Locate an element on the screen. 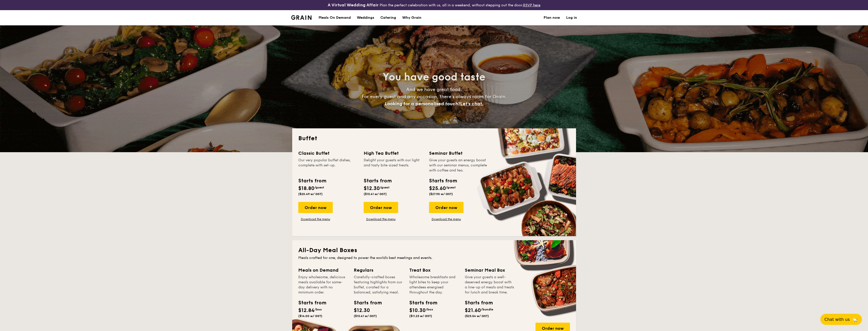 The width and height of the screenshot is (868, 331). span: $18.80 is located at coordinates (307, 188).